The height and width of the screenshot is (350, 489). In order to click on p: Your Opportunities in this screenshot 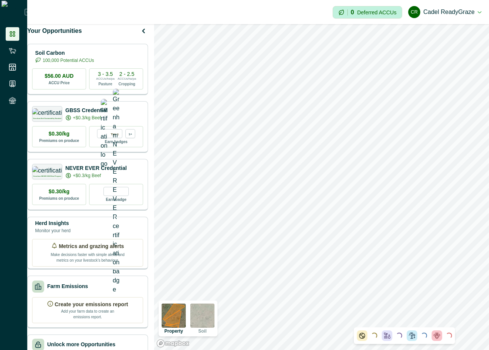, I will do `click(54, 31)`.